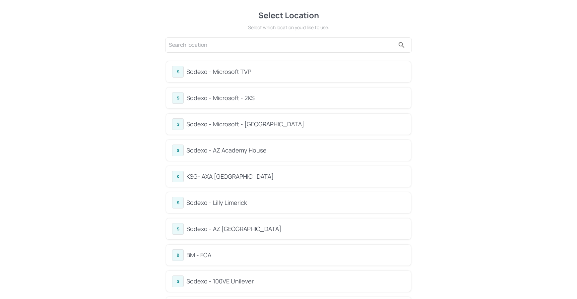 The width and height of the screenshot is (577, 299). What do you see at coordinates (289, 27) in the screenshot?
I see `div: Select which location you’d like to use.` at bounding box center [289, 27].